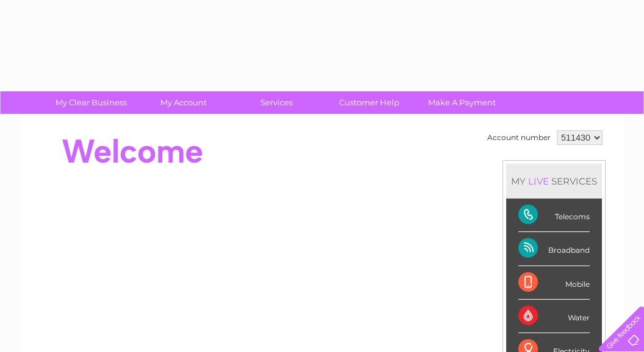 The image size is (644, 352). Describe the element at coordinates (91, 102) in the screenshot. I see `a: My Clear Business` at that location.